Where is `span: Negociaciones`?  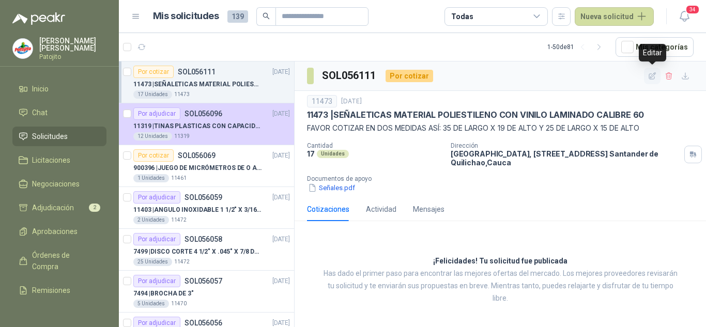
span: Negociaciones is located at coordinates (56, 184).